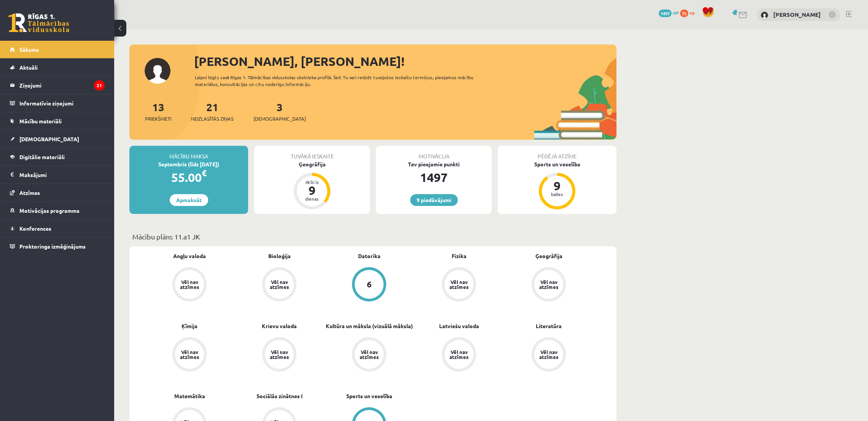  What do you see at coordinates (369, 396) in the screenshot?
I see `a: Sports un veselība` at bounding box center [369, 396].